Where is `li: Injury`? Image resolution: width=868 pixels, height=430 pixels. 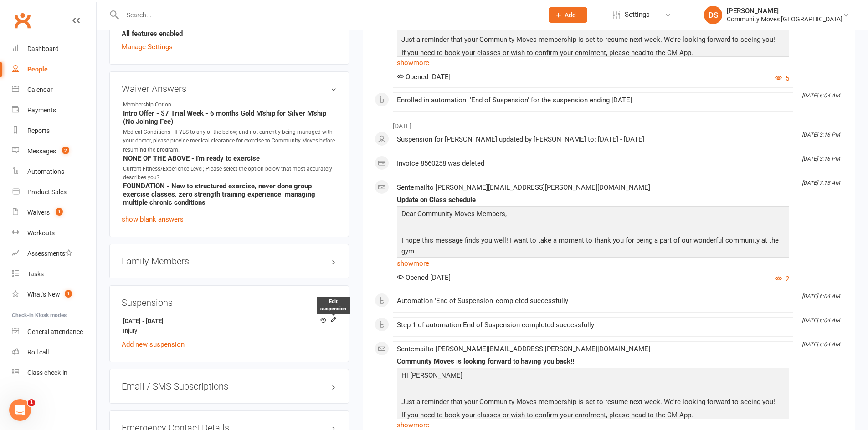
li: Injury is located at coordinates (229, 325).